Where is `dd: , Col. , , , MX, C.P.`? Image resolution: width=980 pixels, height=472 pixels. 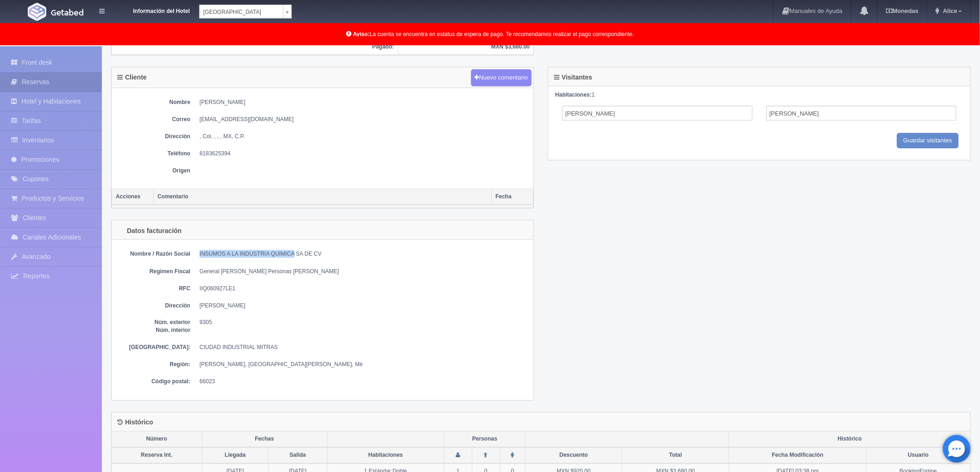
dd: , Col. , , , MX, C.P. is located at coordinates (364, 136).